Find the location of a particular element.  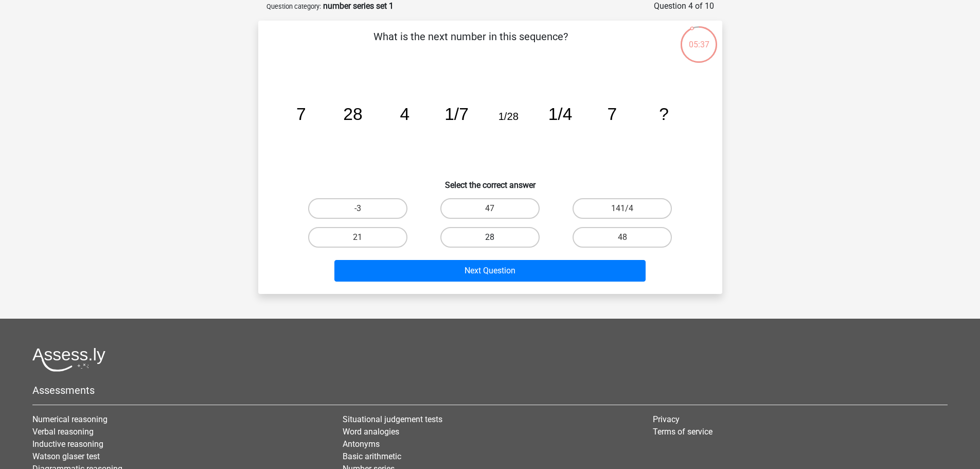

button: Next Question is located at coordinates (490, 271).